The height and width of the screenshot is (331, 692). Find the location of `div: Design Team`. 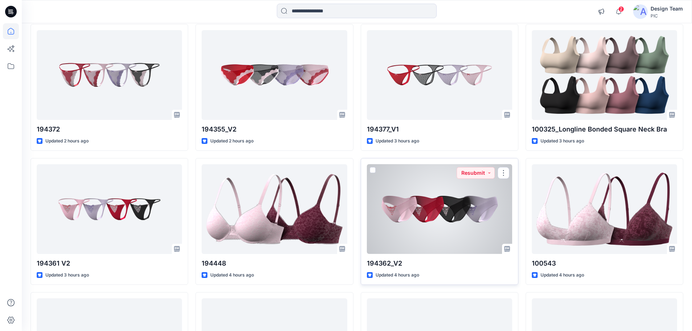

div: Design Team is located at coordinates (667, 9).